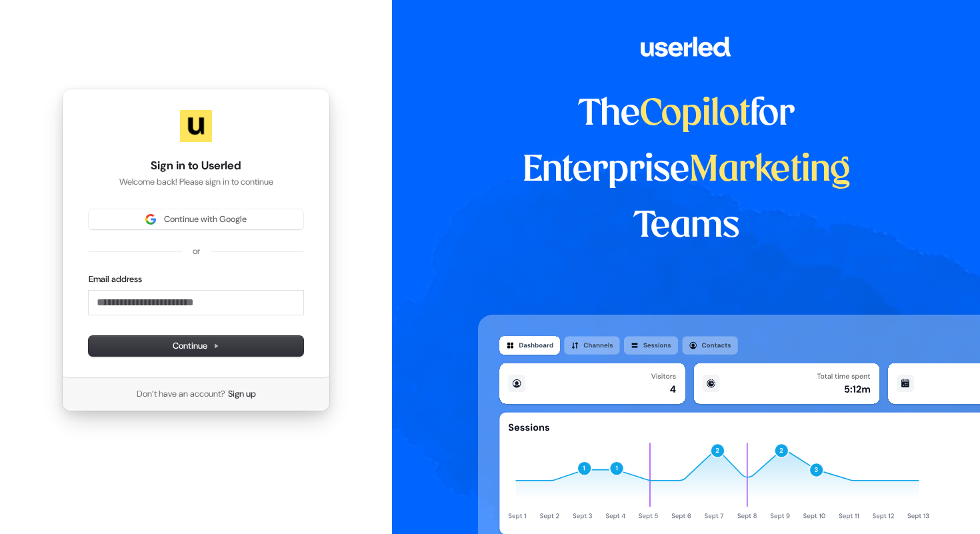 Image resolution: width=980 pixels, height=534 pixels. I want to click on img: Userled, so click(196, 126).